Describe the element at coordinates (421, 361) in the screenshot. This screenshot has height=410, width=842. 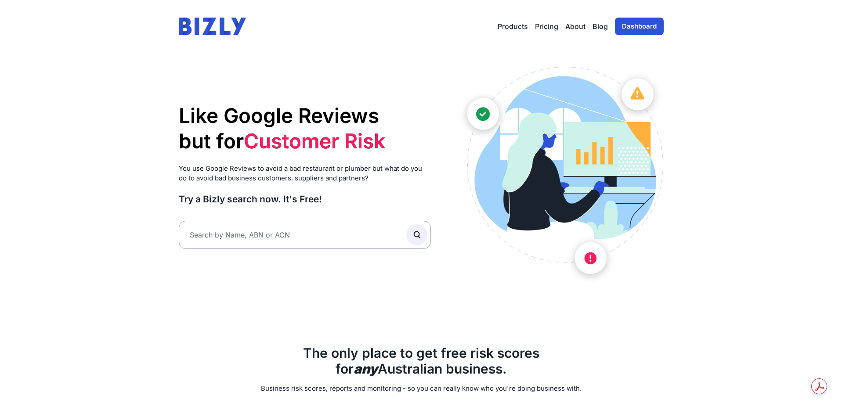
I see `h2: The only place to get free risk scores for Australian business.` at that location.